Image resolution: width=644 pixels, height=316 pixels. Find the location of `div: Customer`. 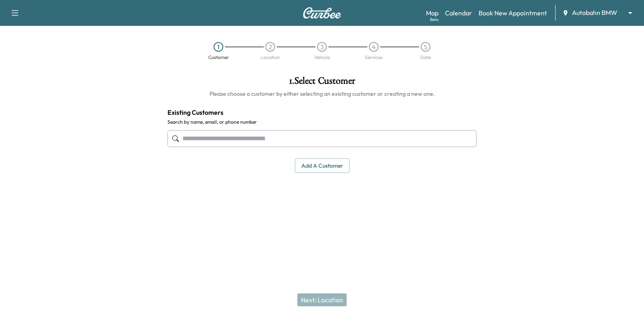

div: Customer is located at coordinates (218, 58).